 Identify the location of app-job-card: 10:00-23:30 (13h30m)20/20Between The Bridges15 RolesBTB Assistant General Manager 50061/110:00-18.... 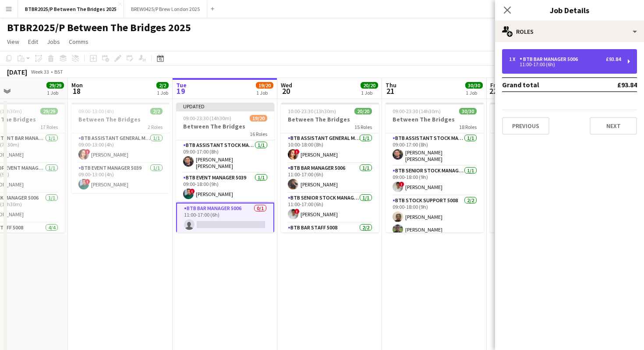
(330, 168).